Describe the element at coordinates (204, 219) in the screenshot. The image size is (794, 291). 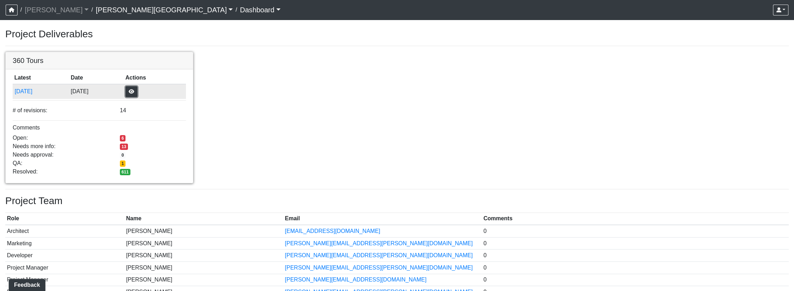
I see `th: Name` at that location.